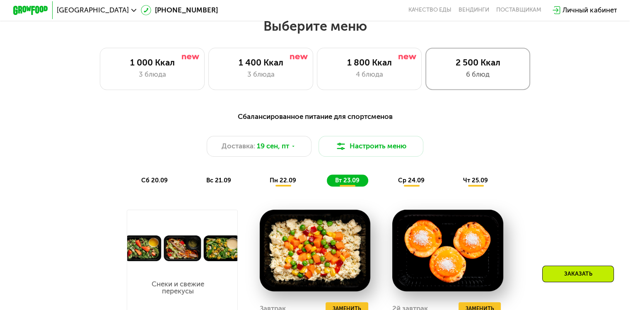 The width and height of the screenshot is (630, 310). What do you see at coordinates (478, 62) in the screenshot?
I see `div: 2 500 Ккал` at bounding box center [478, 62].